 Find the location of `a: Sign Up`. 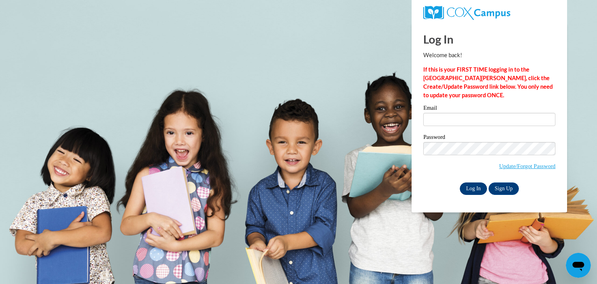

a: Sign Up is located at coordinates (503, 188).